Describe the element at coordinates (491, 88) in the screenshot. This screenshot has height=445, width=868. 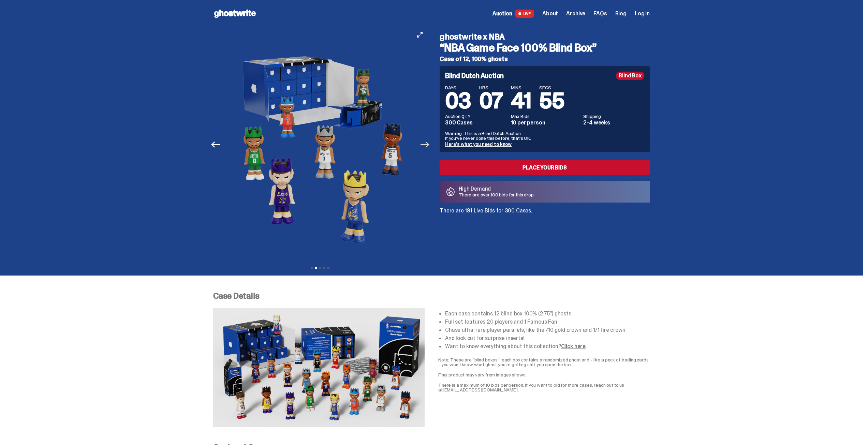
I see `span: HRS` at that location.